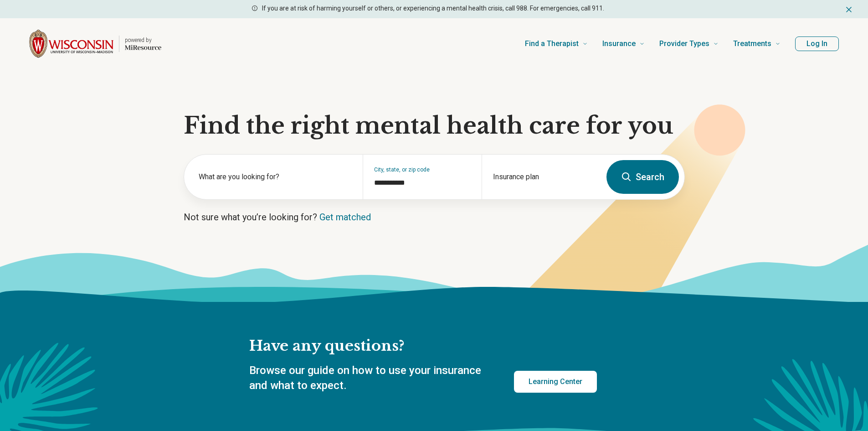  What do you see at coordinates (757, 44) in the screenshot?
I see `a: Treatments` at bounding box center [757, 44].